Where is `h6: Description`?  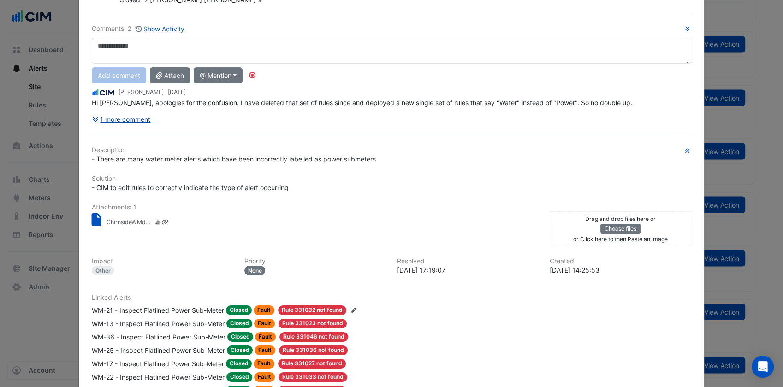 h6: Description is located at coordinates (391, 150).